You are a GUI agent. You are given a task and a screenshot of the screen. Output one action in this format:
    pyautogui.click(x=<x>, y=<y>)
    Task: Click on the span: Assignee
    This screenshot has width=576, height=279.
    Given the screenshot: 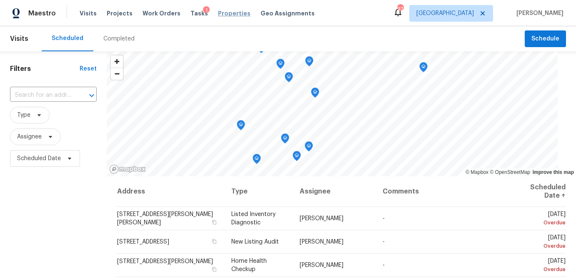 What is the action you would take?
    pyautogui.click(x=29, y=137)
    